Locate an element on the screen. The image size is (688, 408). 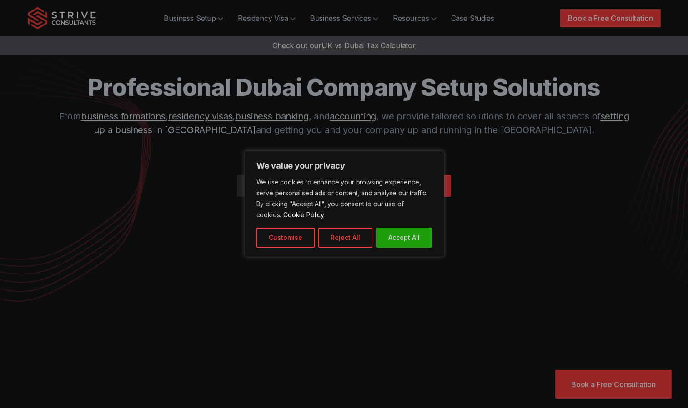
p: We use cookies to enhance your browsing experience, serve personalised ads or content, and analys... is located at coordinates (344, 199).